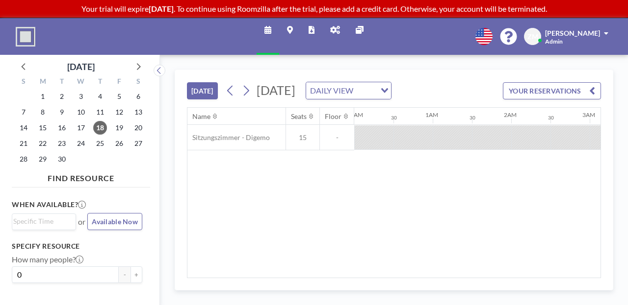  I want to click on div: 3AM, so click(588, 115).